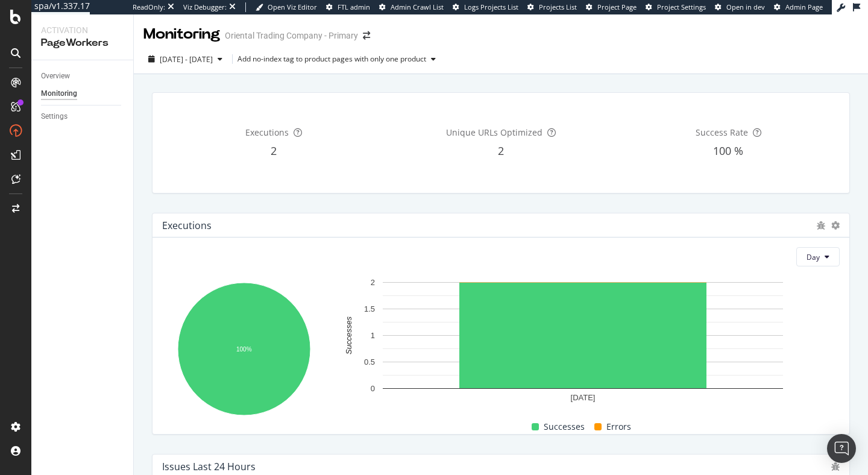  I want to click on a: Project Settings, so click(676, 7).